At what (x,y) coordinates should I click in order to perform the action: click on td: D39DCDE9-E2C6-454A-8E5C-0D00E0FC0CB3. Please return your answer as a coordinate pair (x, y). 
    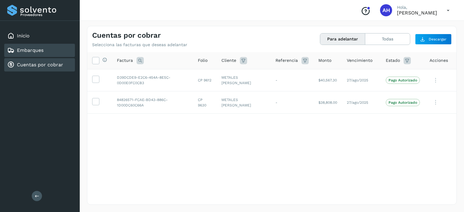
    Looking at the image, I should click on (152, 80).